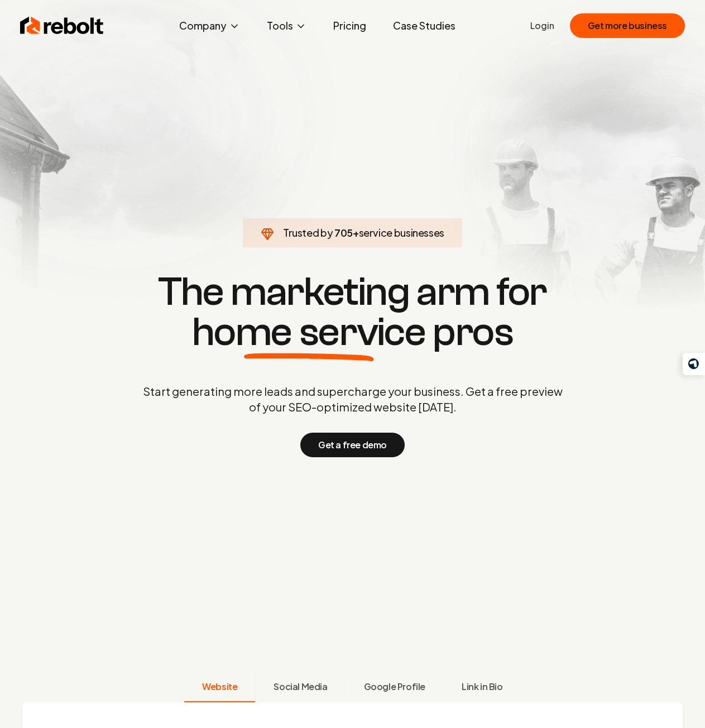 The height and width of the screenshot is (728, 705). What do you see at coordinates (62, 25) in the screenshot?
I see `img: Rebolt Logo` at bounding box center [62, 25].